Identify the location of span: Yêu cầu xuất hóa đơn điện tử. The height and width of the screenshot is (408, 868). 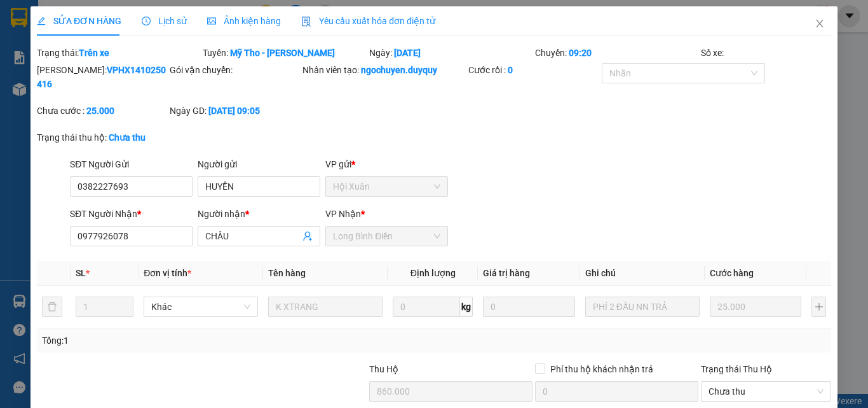
(368, 21).